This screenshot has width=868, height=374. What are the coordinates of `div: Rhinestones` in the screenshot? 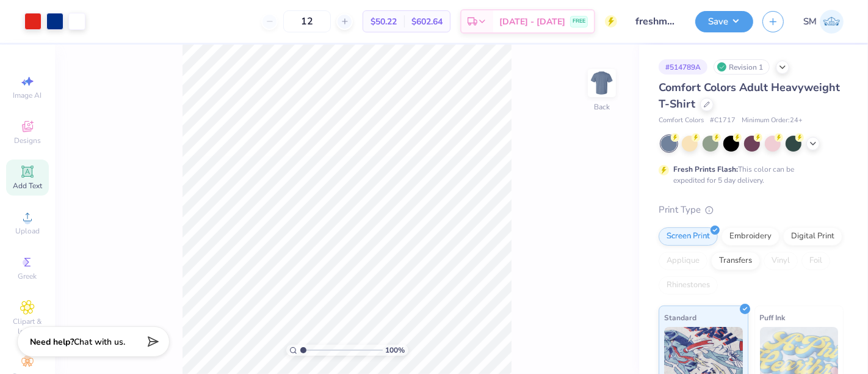 It's located at (688, 285).